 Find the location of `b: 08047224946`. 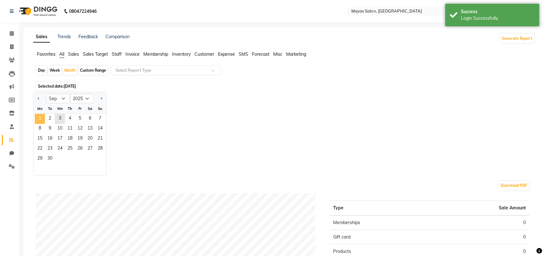

b: 08047224946 is located at coordinates (83, 11).